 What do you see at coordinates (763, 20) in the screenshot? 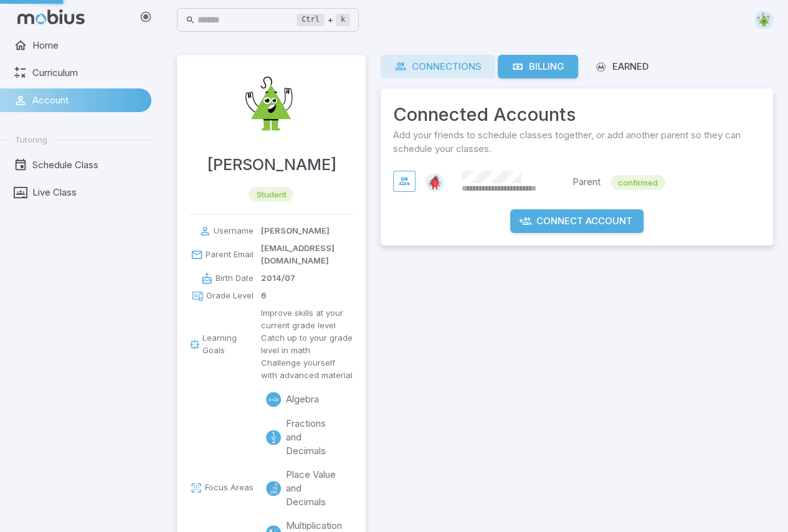
I see `img: triangle.svg` at bounding box center [763, 20].